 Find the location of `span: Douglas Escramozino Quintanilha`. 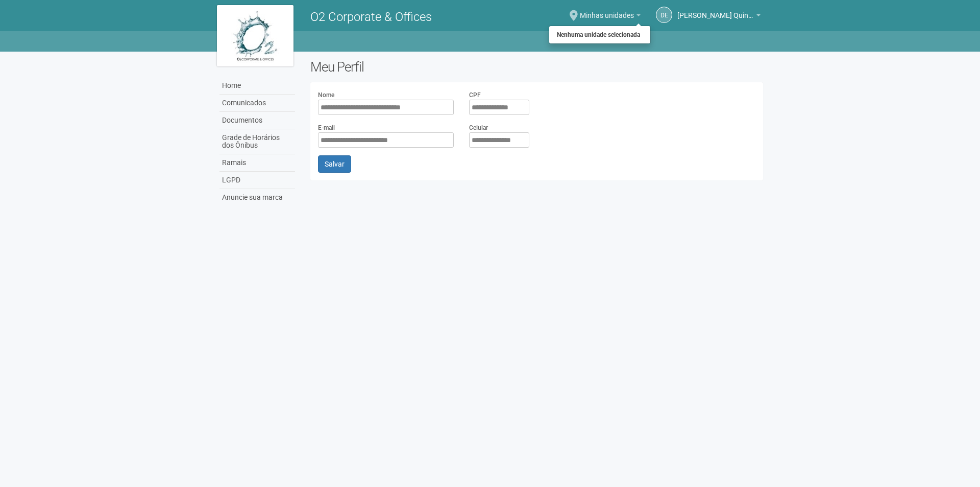

span: Douglas Escramozino Quintanilha is located at coordinates (716, 10).